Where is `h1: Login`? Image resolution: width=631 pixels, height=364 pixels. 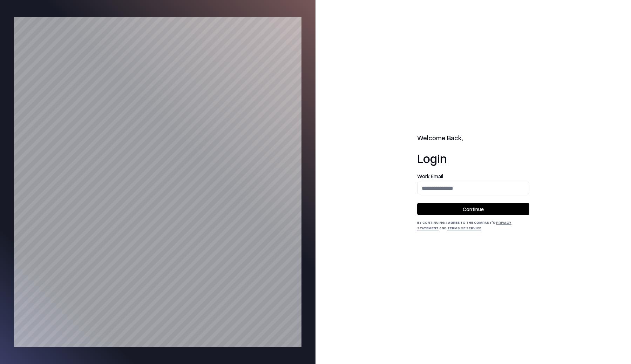 h1: Login is located at coordinates (473, 158).